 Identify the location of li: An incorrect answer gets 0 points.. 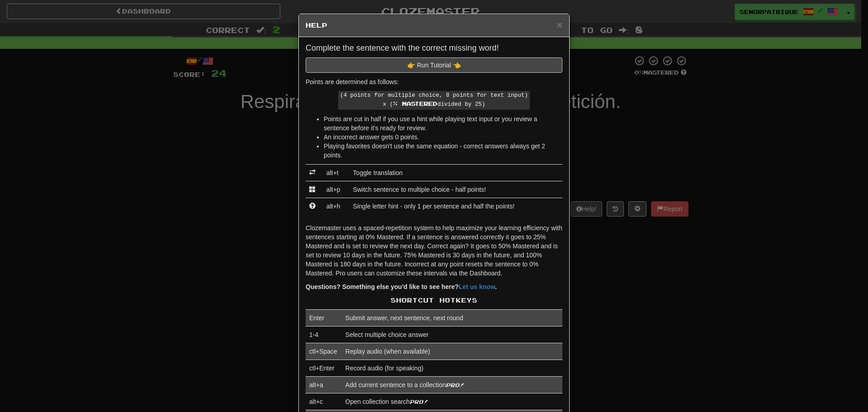
(443, 137).